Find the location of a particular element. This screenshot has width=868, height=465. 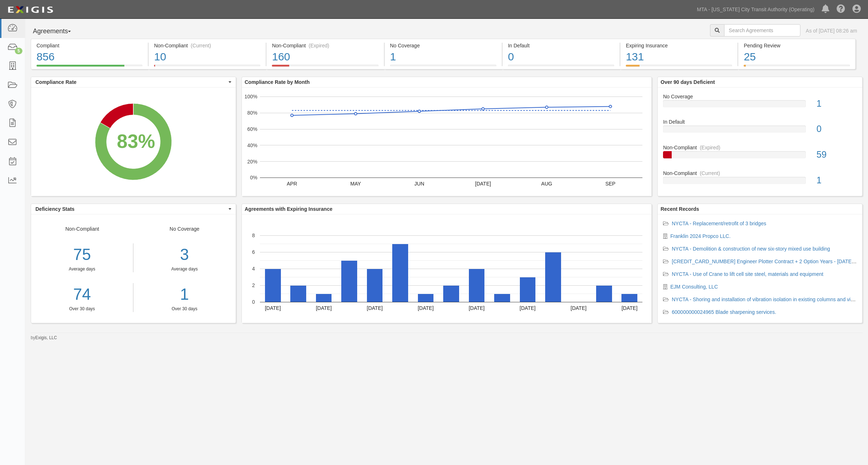

a: Non-Compliant(Expired)59 is located at coordinates (760, 156).